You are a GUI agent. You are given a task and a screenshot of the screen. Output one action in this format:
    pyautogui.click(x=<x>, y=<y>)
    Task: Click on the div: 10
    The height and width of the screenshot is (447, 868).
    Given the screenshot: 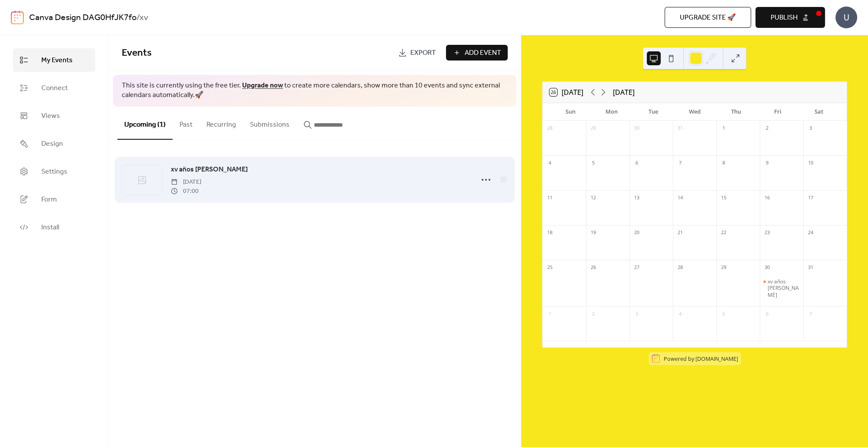 What is the action you would take?
    pyautogui.click(x=811, y=163)
    